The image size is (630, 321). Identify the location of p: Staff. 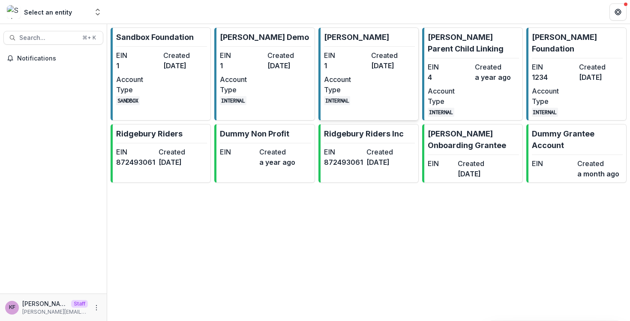
(79, 304).